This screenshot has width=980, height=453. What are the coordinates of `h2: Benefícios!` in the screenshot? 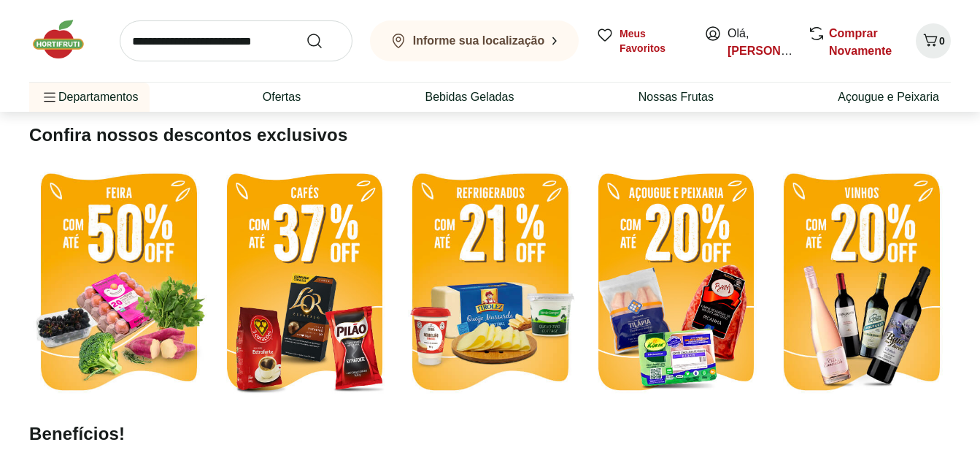 It's located at (490, 434).